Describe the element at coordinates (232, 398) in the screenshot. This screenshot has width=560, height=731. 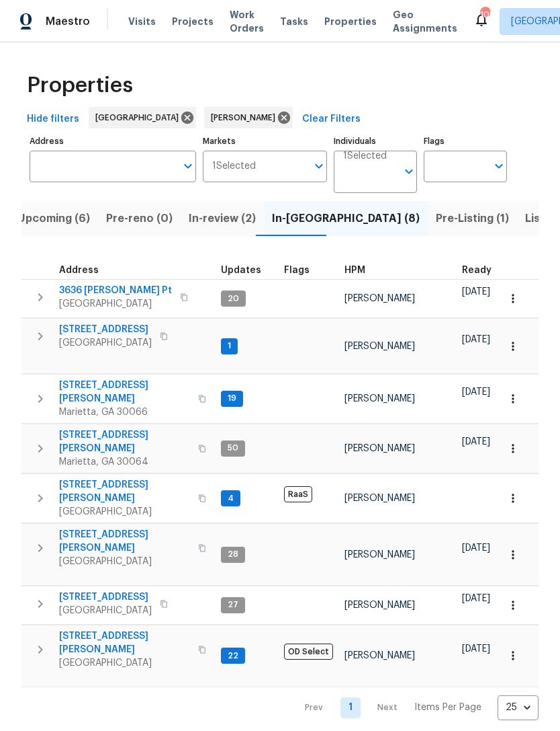
I see `span: 19` at that location.